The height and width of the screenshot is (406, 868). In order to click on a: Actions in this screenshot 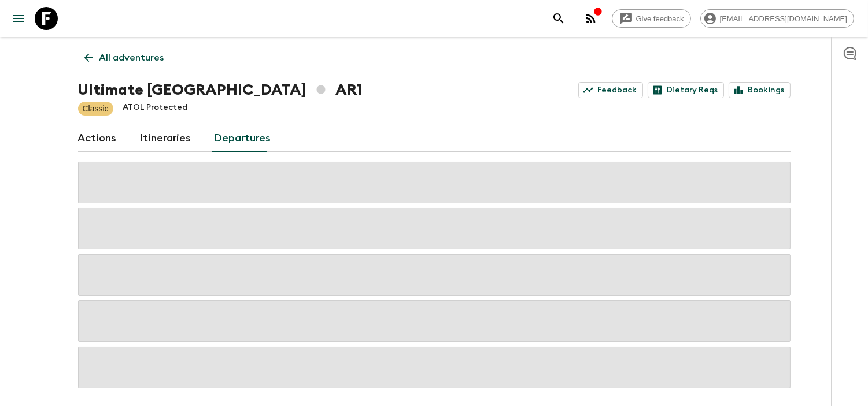, I will do `click(97, 139)`.